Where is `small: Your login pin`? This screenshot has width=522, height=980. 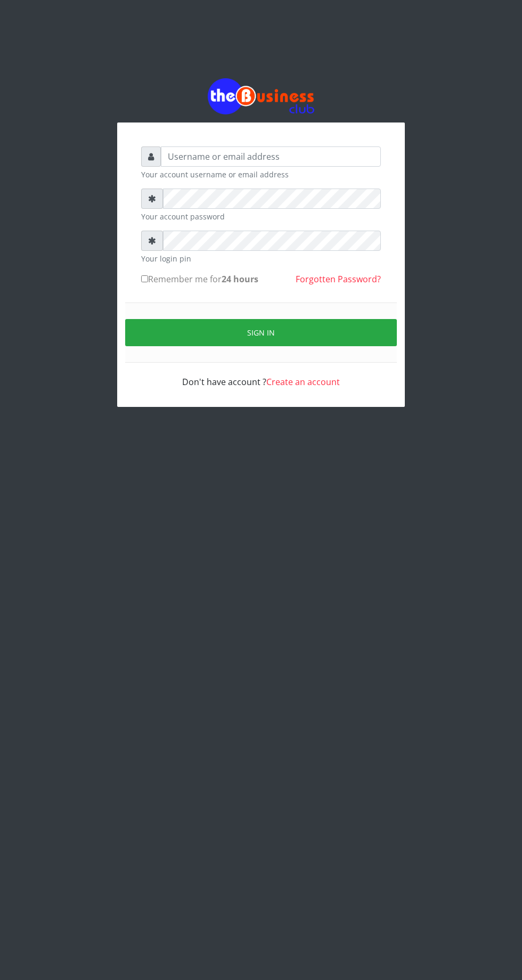 small: Your login pin is located at coordinates (261, 259).